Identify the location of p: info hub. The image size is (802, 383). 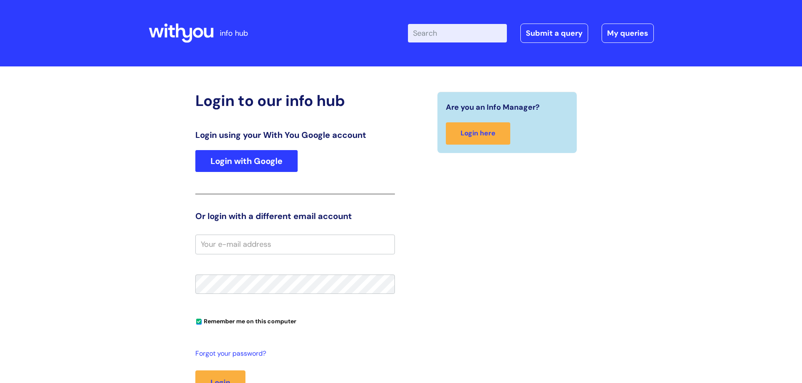
(234, 33).